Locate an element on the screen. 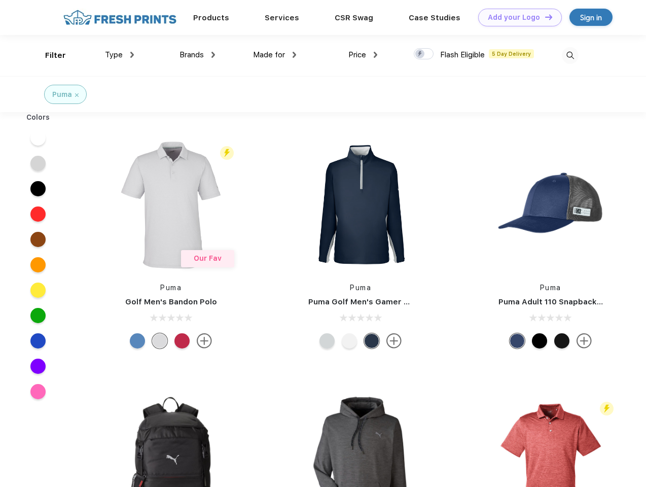 The image size is (646, 487). div: Peacoat with Qut Shd is located at coordinates (517, 341).